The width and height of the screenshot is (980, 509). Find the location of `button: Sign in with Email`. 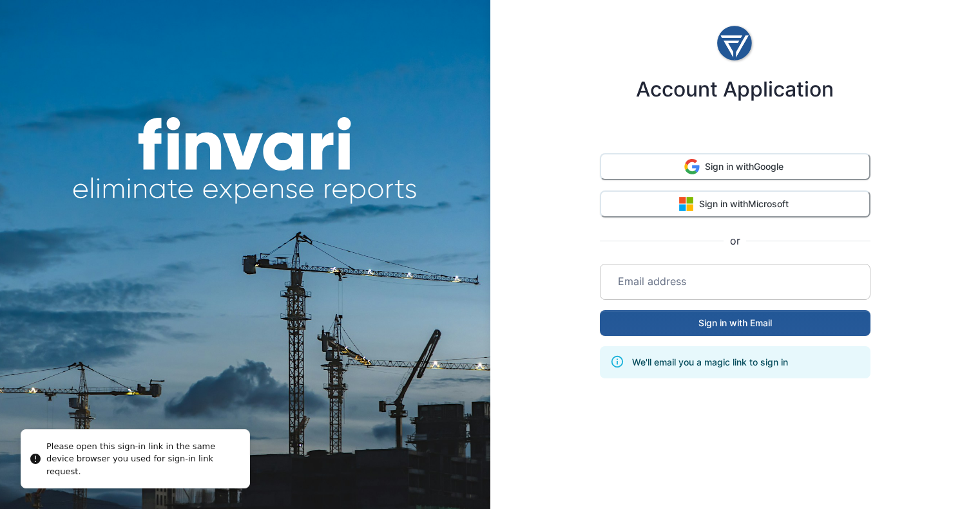

button: Sign in with Email is located at coordinates (735, 323).